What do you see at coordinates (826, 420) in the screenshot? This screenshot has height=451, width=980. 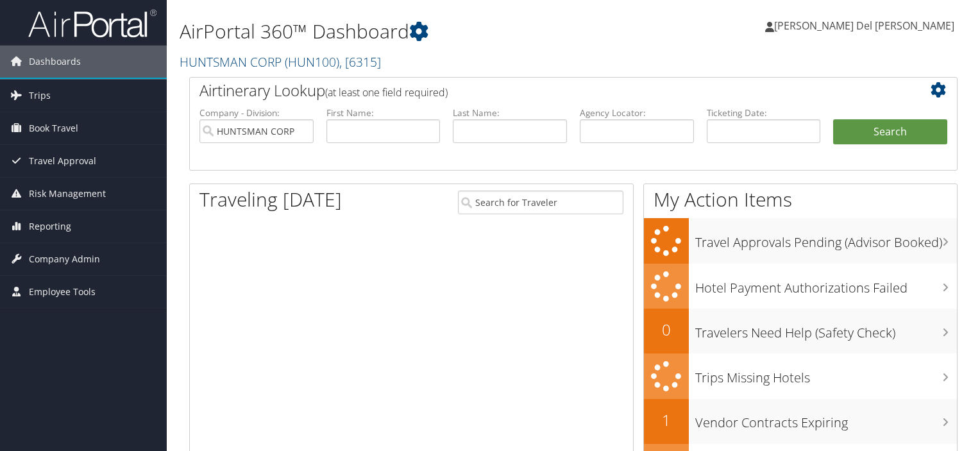 I see `h3: Vendor Contracts Expiring` at bounding box center [826, 420].